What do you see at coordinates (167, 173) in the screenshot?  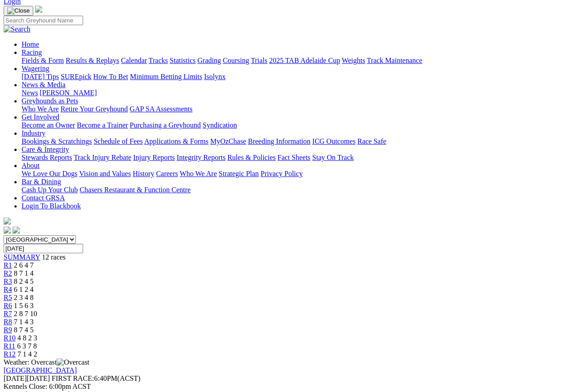 I see `a: Careers` at bounding box center [167, 173].